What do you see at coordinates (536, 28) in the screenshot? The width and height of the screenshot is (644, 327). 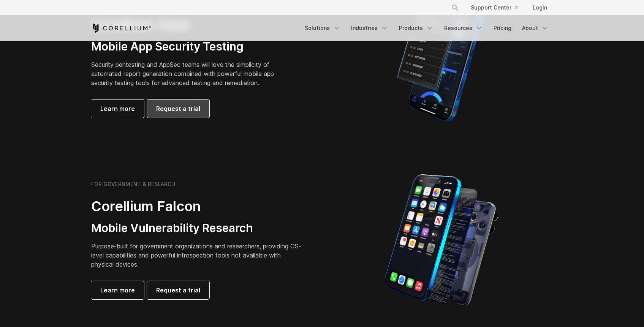 I see `a: About` at bounding box center [536, 28].